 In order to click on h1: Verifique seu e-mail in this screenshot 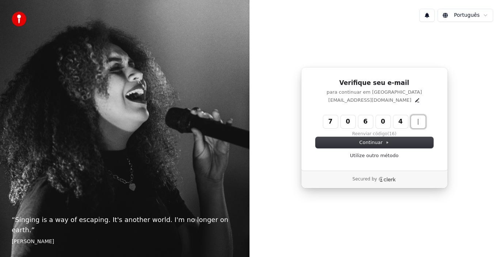, I will do `click(374, 83)`.